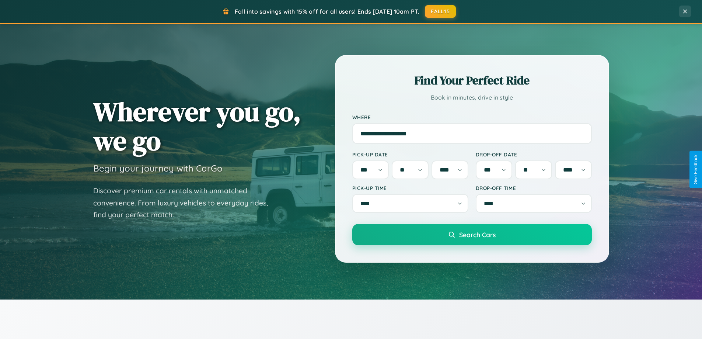 Image resolution: width=702 pixels, height=339 pixels. What do you see at coordinates (477, 234) in the screenshot?
I see `span: Search Cars` at bounding box center [477, 234].